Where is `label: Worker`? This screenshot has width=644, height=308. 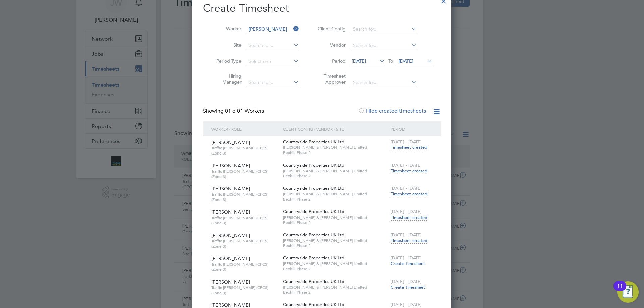 label: Worker is located at coordinates (226, 29).